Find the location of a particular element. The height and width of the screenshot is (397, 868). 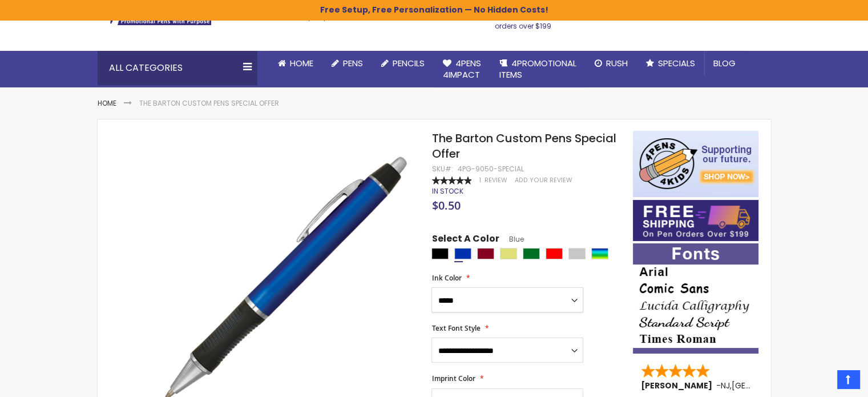

span: Specials is located at coordinates (677, 63).